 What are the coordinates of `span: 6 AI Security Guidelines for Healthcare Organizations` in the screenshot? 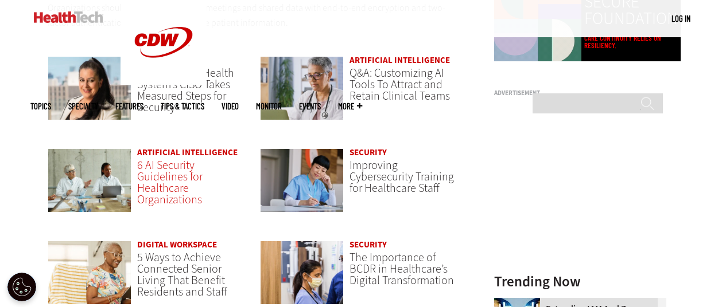 It's located at (170, 182).